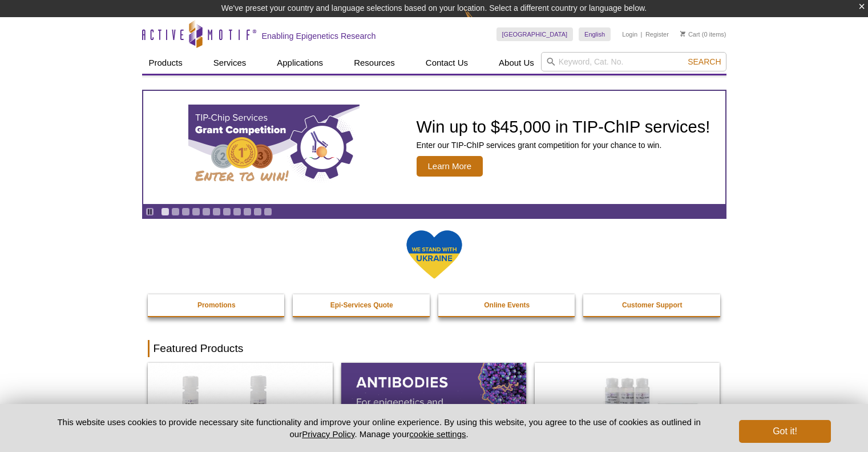 The image size is (868, 452). I want to click on strong: Online Events, so click(507, 305).